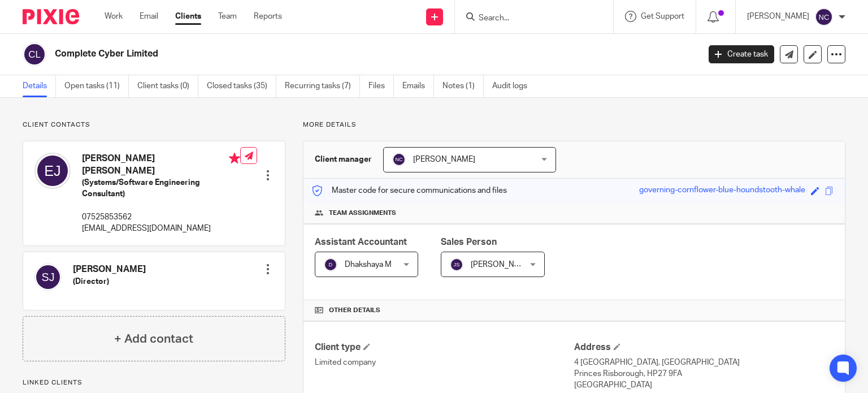 The width and height of the screenshot is (868, 393). What do you see at coordinates (409, 191) in the screenshot?
I see `p: Master code for secure communications and files` at bounding box center [409, 191].